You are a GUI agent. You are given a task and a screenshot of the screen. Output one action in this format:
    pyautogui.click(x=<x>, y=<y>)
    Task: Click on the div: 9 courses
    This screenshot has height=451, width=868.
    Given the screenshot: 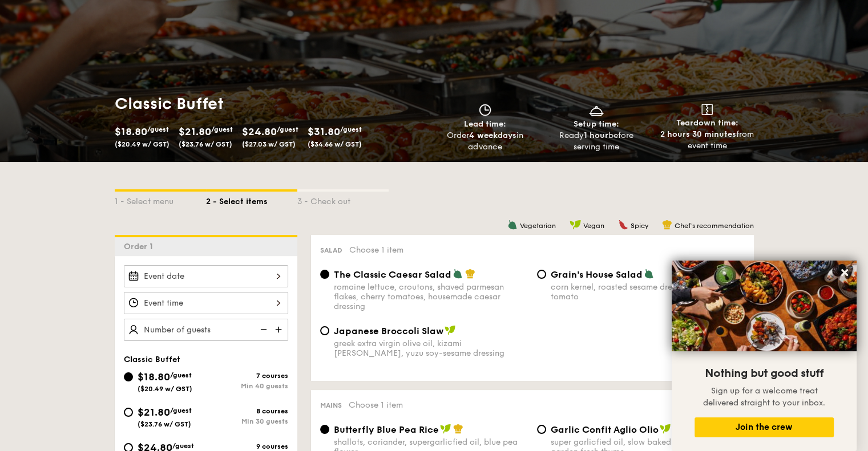 What is the action you would take?
    pyautogui.click(x=247, y=446)
    